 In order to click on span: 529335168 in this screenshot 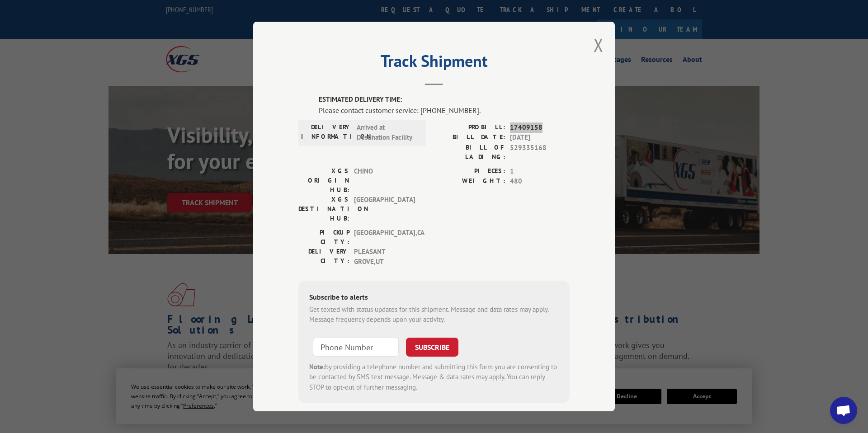, I will do `click(540, 152)`.